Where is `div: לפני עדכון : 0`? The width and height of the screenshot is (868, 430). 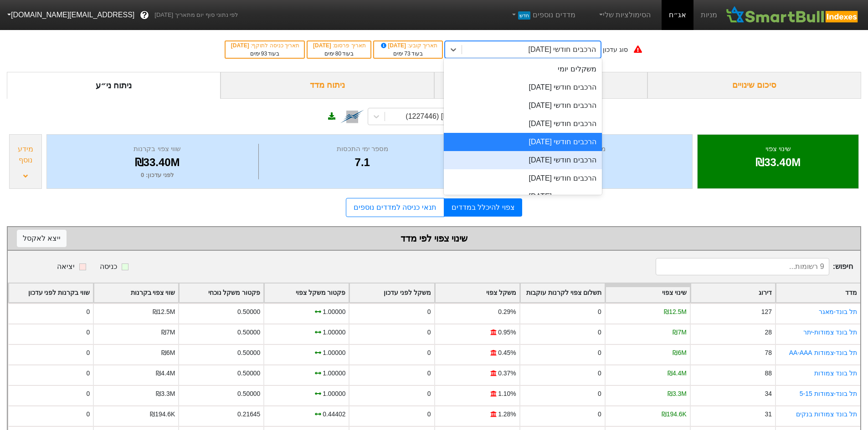
div: לפני עדכון : 0 is located at coordinates (157, 175).